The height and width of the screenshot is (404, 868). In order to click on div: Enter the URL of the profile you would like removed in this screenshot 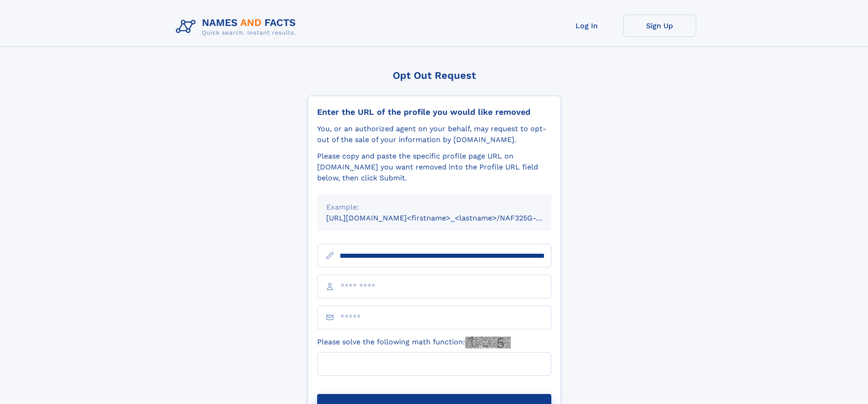, I will do `click(434, 112)`.